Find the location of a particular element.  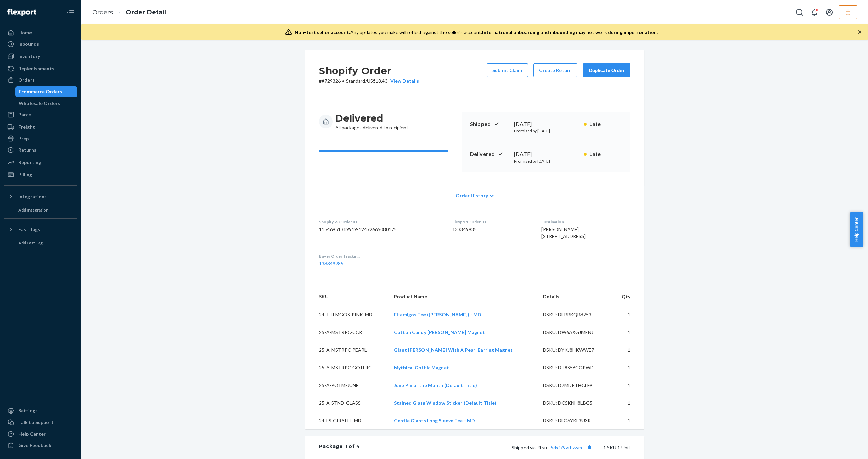

a: Prep is located at coordinates (41, 138).